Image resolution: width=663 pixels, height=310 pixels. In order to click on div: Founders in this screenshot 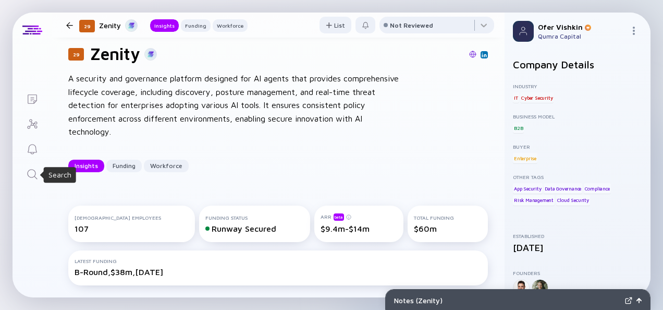, I will do `click(578, 273)`.